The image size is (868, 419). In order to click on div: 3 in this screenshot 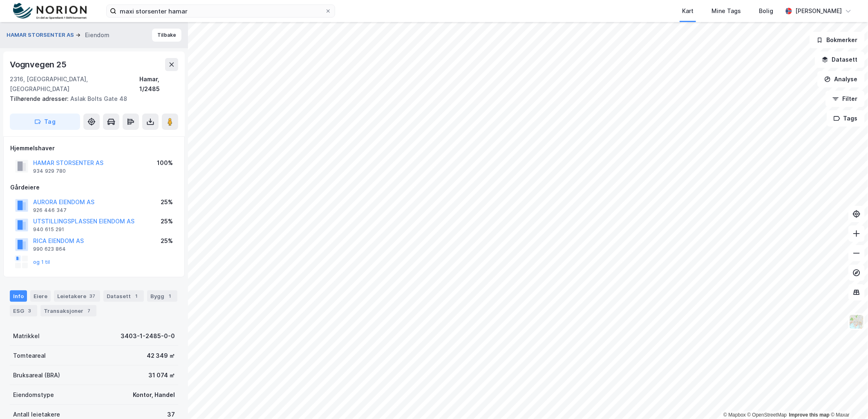, I will do `click(30, 311)`.